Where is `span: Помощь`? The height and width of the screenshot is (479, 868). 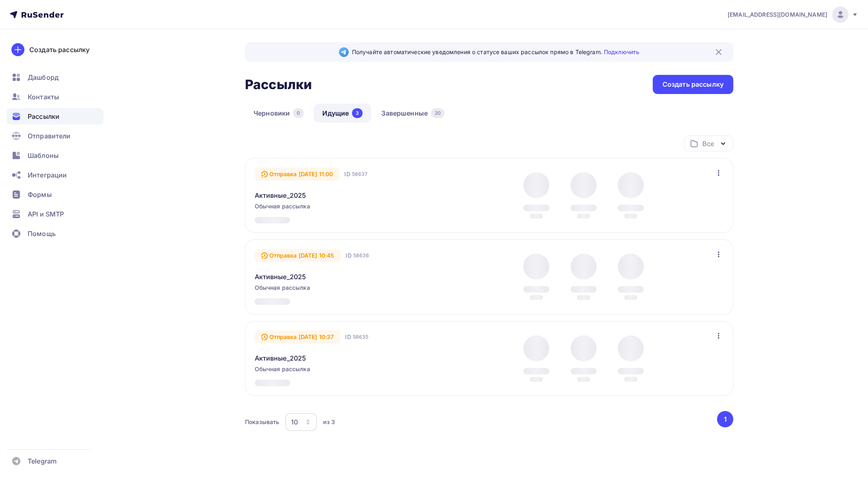 span: Помощь is located at coordinates (41, 234).